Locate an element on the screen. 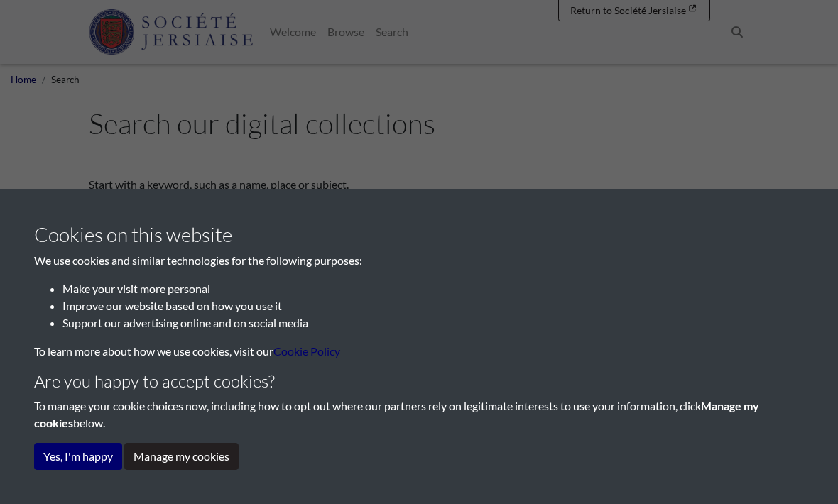 The image size is (838, 504). li: Support our advertising online and on social media is located at coordinates (433, 323).